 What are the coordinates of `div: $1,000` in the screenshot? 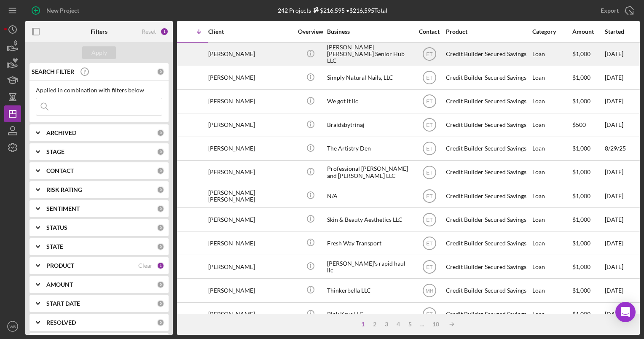 It's located at (588, 290).